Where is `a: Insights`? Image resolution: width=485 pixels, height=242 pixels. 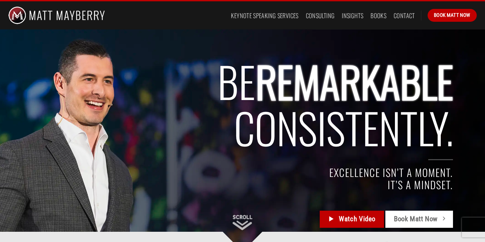 a: Insights is located at coordinates (352, 15).